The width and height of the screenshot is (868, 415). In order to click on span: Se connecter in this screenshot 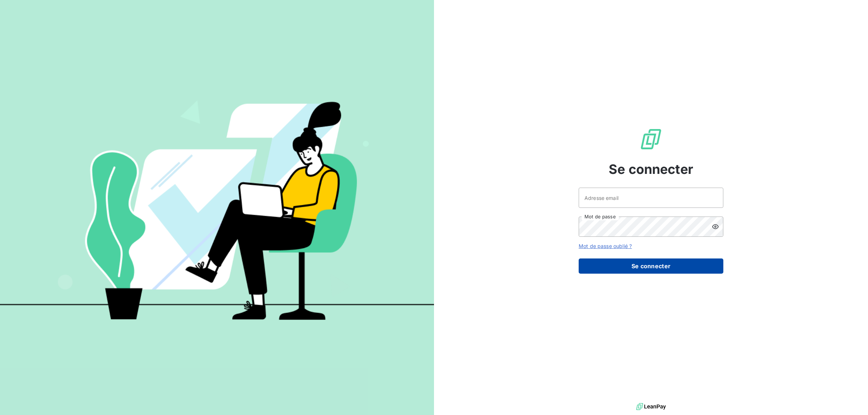, I will do `click(651, 169)`.